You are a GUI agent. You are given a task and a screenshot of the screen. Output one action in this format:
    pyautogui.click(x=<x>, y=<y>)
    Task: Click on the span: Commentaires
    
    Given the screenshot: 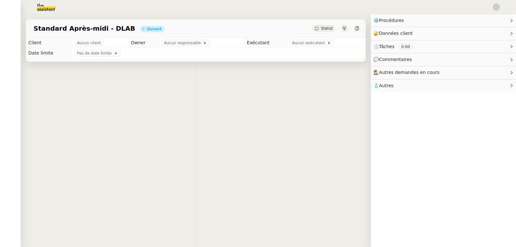 What is the action you would take?
    pyautogui.click(x=395, y=59)
    